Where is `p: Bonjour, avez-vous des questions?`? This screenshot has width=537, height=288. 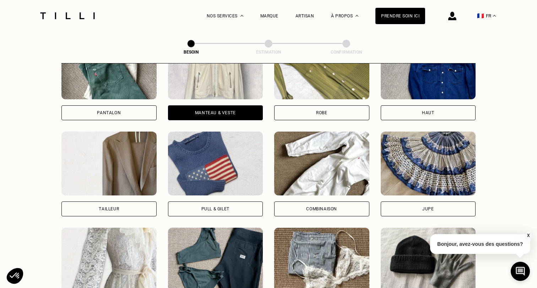
p: Bonjour, avez-vous des questions? is located at coordinates (480, 244).